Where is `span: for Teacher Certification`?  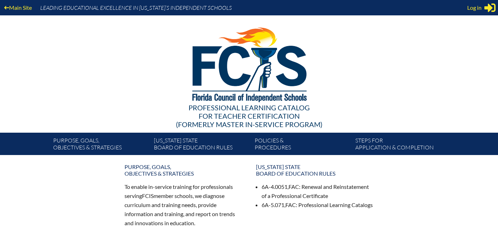
span: for Teacher Certification is located at coordinates (249, 116).